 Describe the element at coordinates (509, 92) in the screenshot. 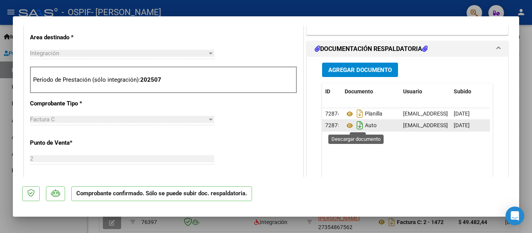

I see `datatable-header-cell: Acción` at that location.